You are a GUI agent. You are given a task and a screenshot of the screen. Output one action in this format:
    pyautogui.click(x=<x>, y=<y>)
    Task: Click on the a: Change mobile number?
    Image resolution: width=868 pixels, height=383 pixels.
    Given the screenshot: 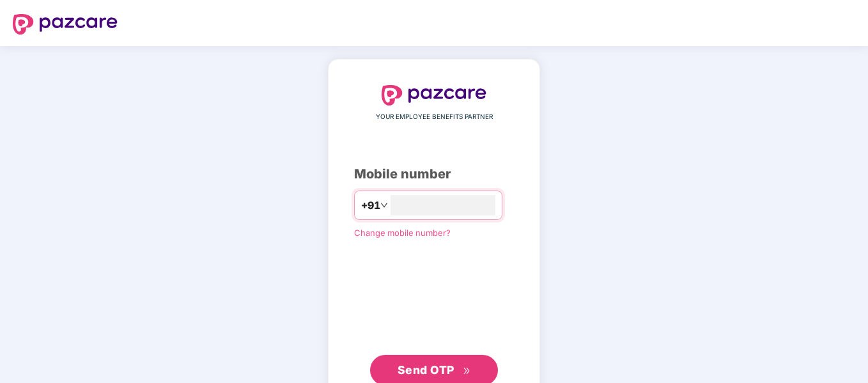 What is the action you would take?
    pyautogui.click(x=402, y=233)
    